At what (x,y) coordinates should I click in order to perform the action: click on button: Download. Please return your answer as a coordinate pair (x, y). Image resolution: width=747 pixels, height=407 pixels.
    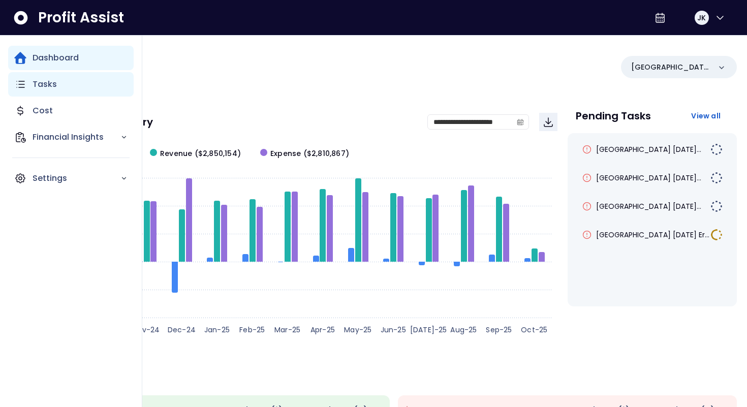
    Looking at the image, I should click on (548, 122).